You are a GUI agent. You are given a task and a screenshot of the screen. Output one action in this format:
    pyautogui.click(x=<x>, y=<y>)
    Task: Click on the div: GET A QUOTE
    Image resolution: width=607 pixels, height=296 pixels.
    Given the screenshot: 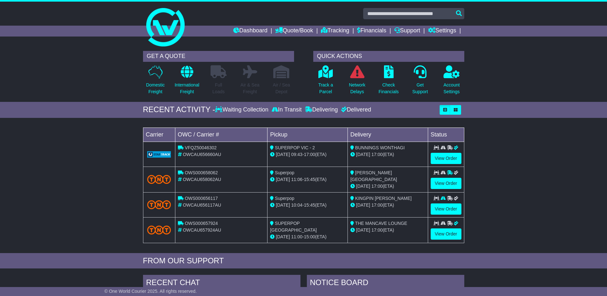 What is the action you would take?
    pyautogui.click(x=218, y=56)
    